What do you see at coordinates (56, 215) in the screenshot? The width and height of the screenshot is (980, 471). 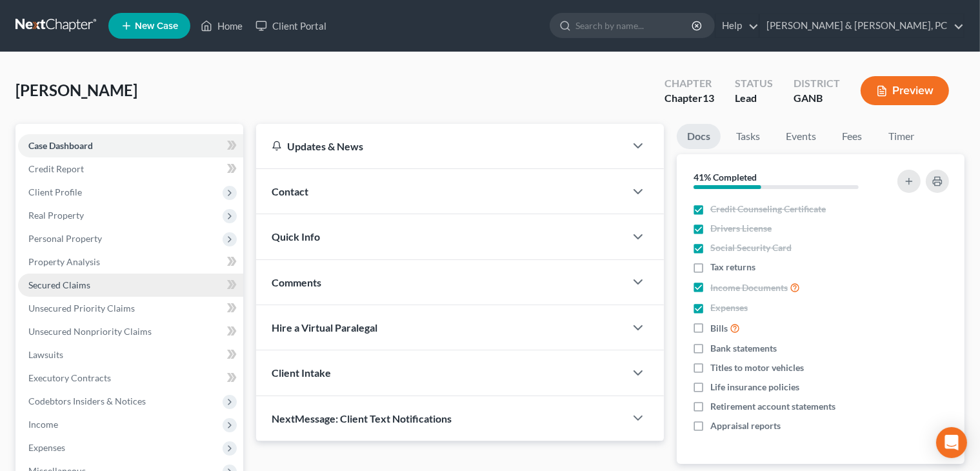 I see `span: Real Property` at bounding box center [56, 215].